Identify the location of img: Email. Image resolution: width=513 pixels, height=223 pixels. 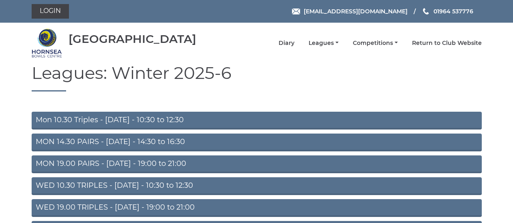
(296, 11).